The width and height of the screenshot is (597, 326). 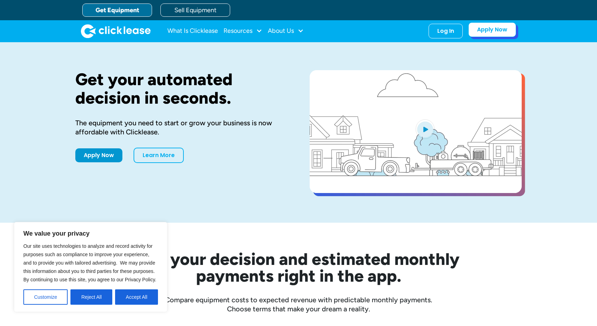 What do you see at coordinates (425, 129) in the screenshot?
I see `img: Blue play button logo on a light blue circular background` at bounding box center [425, 129].